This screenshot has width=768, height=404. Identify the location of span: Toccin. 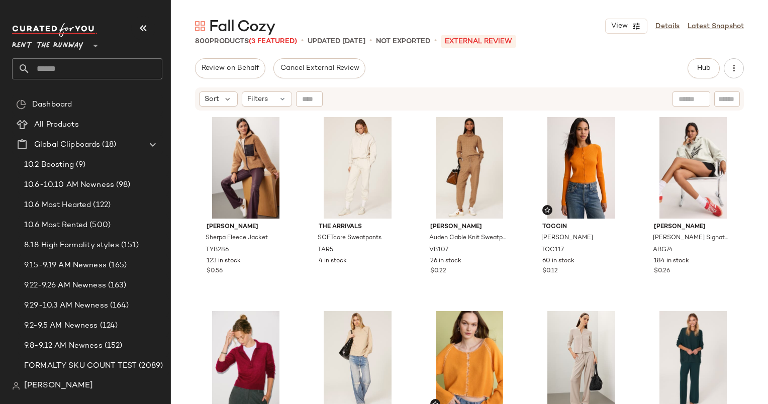
(581, 227).